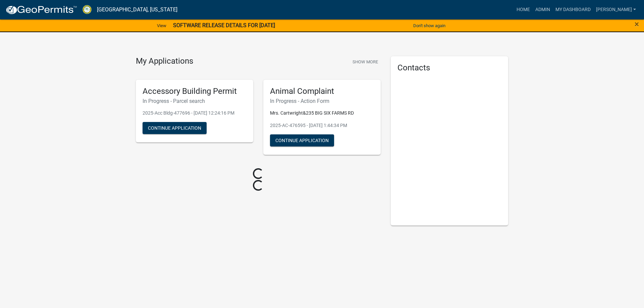 The image size is (644, 308). I want to click on h6: In Progress - Action Form, so click(322, 101).